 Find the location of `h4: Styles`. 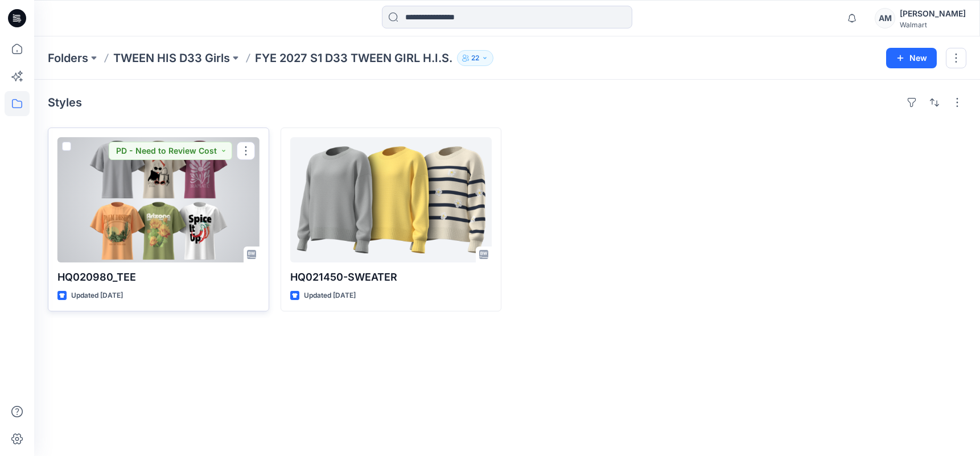

h4: Styles is located at coordinates (65, 103).